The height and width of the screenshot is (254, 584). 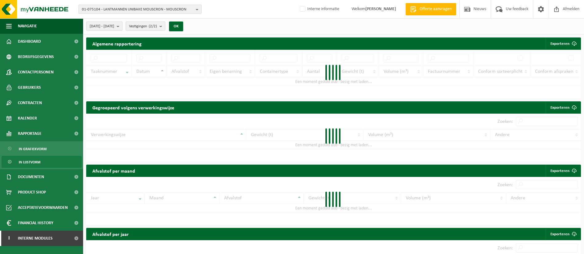 I want to click on a: In grafiekvorm, so click(x=42, y=149).